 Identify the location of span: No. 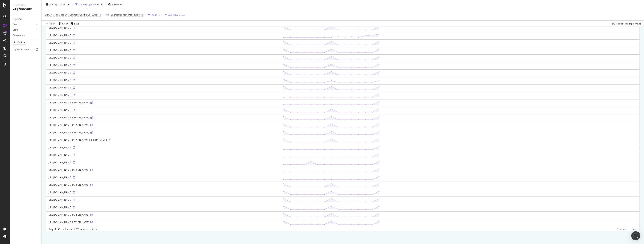
(142, 15).